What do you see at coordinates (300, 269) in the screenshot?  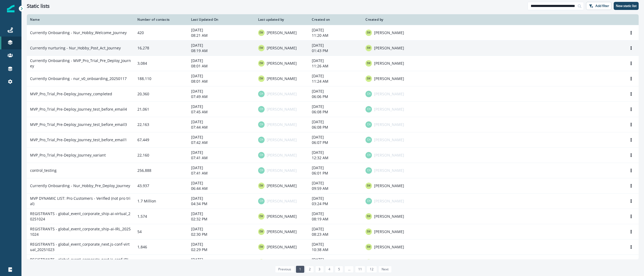 I see `a: Page 1 is your current page` at bounding box center [300, 269].